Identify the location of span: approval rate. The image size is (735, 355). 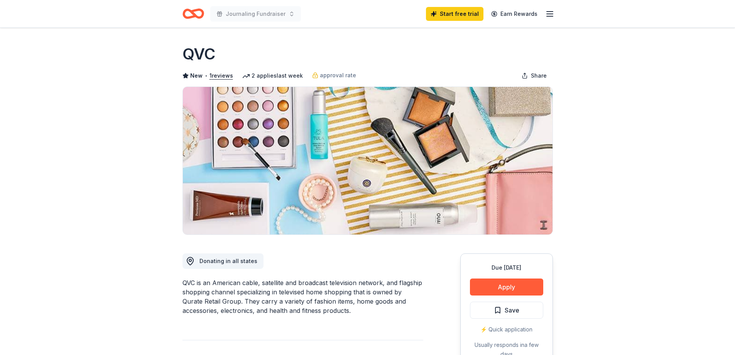
(338, 75).